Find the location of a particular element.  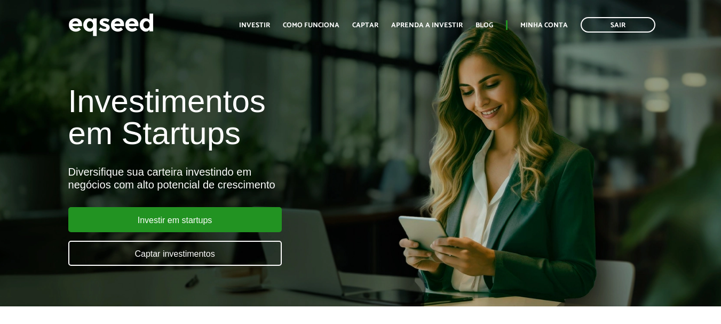

img: EqSeed is located at coordinates (111, 25).